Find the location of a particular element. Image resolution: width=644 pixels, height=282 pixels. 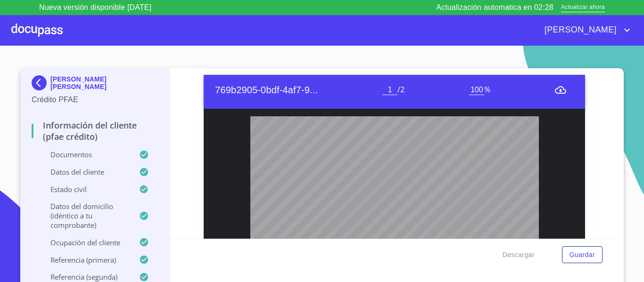

span: Guardar is located at coordinates (582, 255).